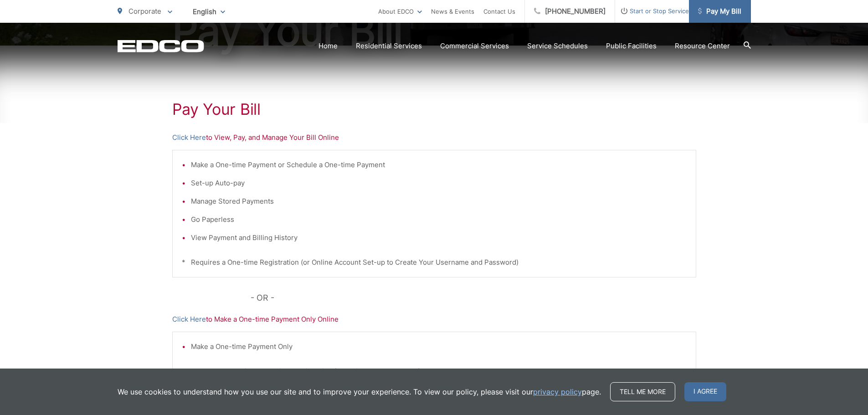 The image size is (868, 415). I want to click on li: Go Paperless, so click(439, 220).